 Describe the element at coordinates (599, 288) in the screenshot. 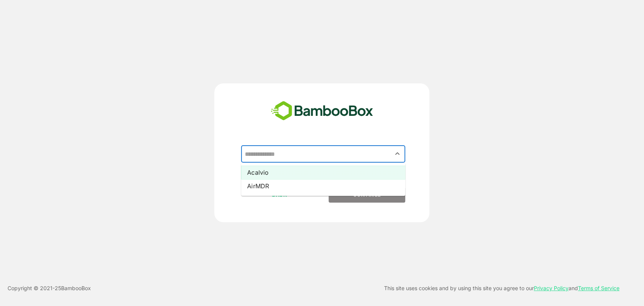

I see `a: Terms of Service` at that location.